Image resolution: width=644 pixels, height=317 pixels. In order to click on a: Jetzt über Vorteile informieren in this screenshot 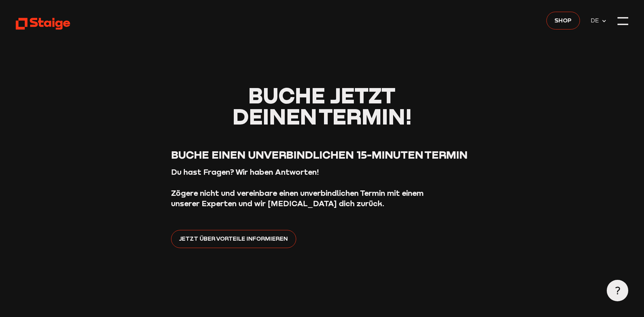, I will do `click(233, 239)`.